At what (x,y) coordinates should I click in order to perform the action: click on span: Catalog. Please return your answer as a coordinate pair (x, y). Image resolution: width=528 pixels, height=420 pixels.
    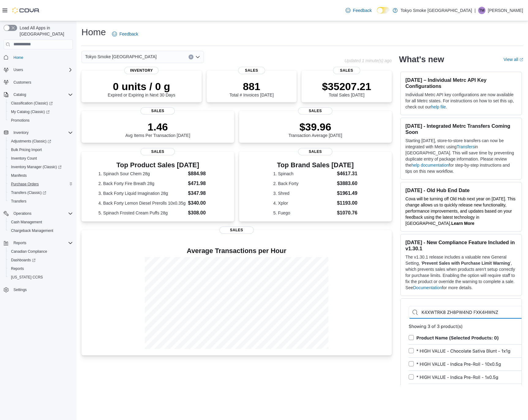
    Looking at the image, I should click on (20, 95).